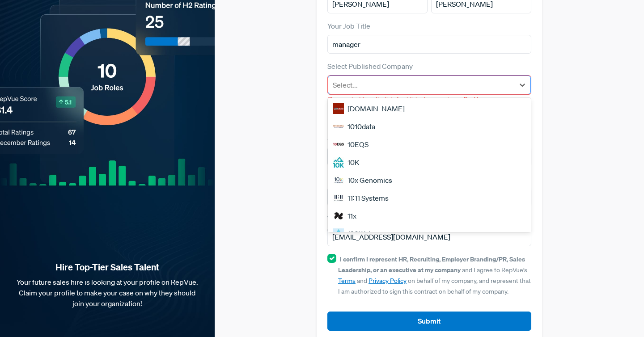 This screenshot has width=644, height=337. What do you see at coordinates (430, 126) in the screenshot?
I see `div: 1010data` at bounding box center [430, 126].